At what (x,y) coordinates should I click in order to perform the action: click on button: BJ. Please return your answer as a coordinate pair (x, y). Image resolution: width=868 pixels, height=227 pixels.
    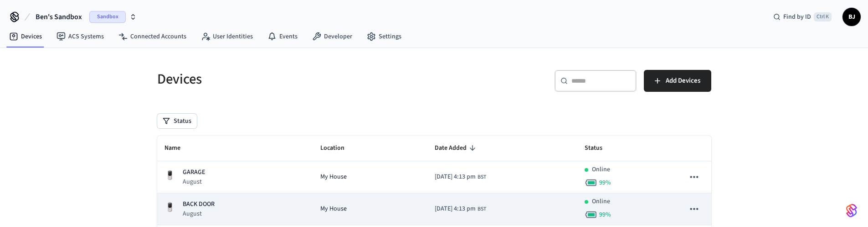
    Looking at the image, I should click on (851, 17).